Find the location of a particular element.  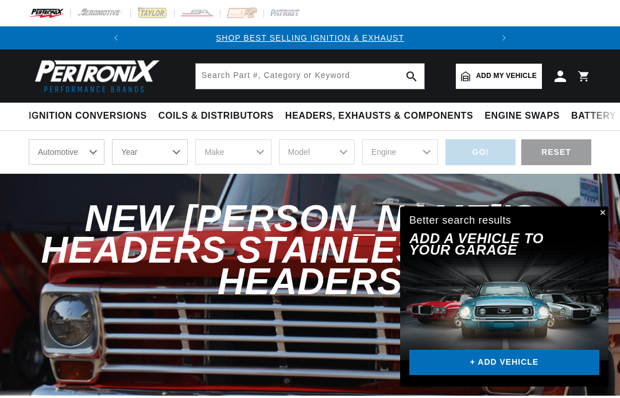

div: Announcement is located at coordinates (310, 38).